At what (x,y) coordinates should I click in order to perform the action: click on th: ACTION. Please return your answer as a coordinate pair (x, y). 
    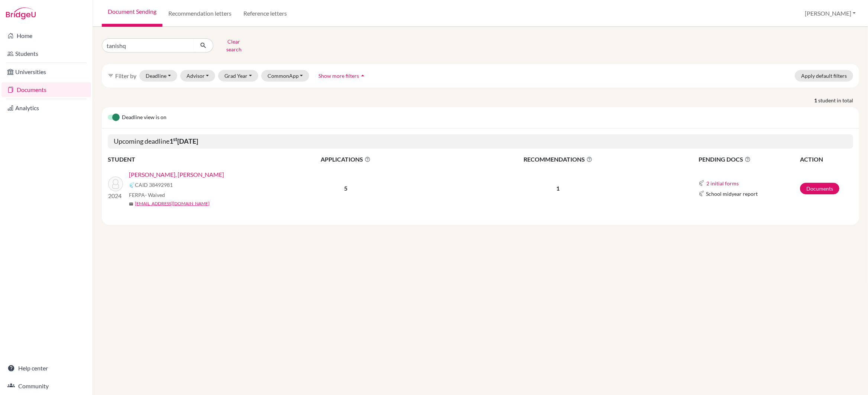
    Looking at the image, I should click on (827, 159).